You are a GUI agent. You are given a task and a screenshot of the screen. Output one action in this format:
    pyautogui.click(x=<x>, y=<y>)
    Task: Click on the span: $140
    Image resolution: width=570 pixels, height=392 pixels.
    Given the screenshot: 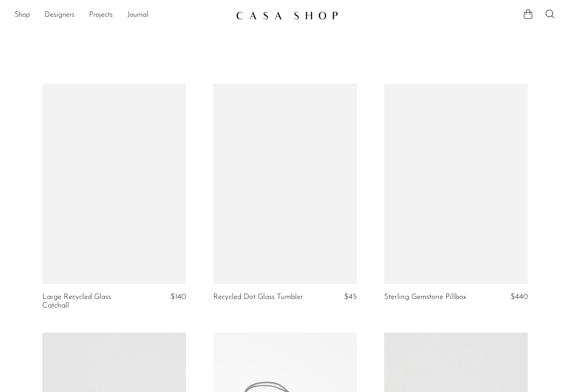 What is the action you would take?
    pyautogui.click(x=178, y=297)
    